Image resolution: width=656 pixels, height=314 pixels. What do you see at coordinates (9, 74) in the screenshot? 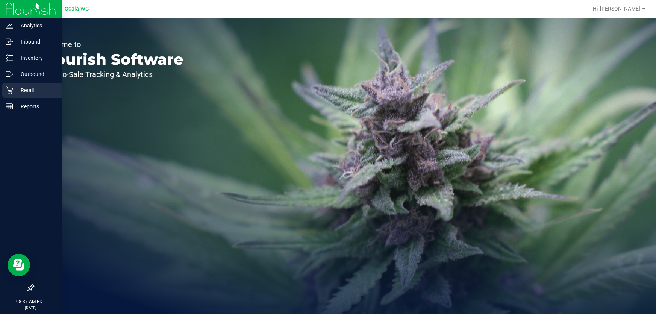
I see `inline-svg: Outbound` at bounding box center [9, 74].